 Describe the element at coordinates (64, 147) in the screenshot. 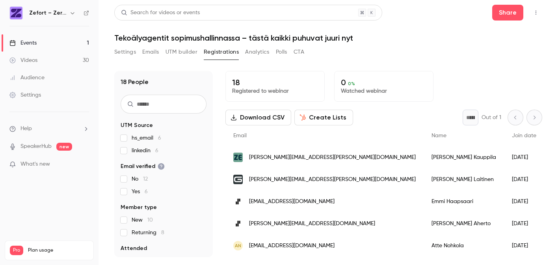

I see `span: new` at that location.